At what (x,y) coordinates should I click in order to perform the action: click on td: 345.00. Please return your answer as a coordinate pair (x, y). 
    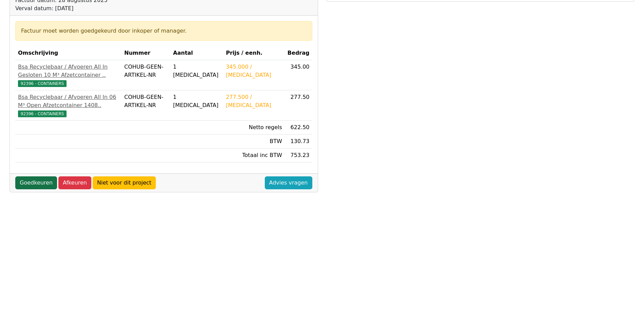
    Looking at the image, I should click on (299, 75).